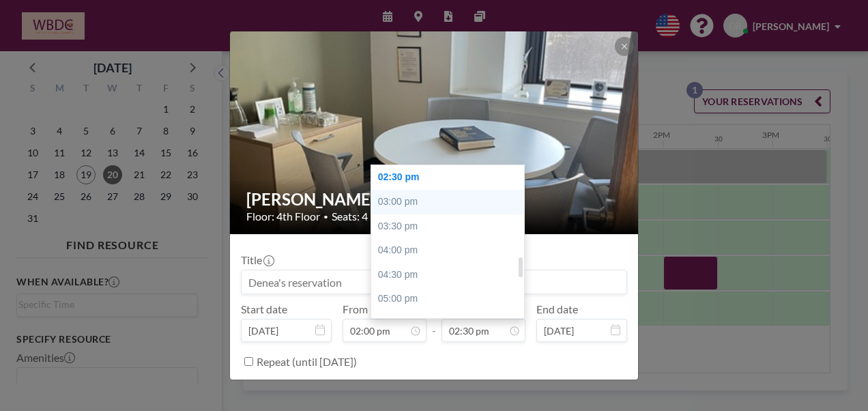  Describe the element at coordinates (264, 309) in the screenshot. I see `label: Start date` at that location.